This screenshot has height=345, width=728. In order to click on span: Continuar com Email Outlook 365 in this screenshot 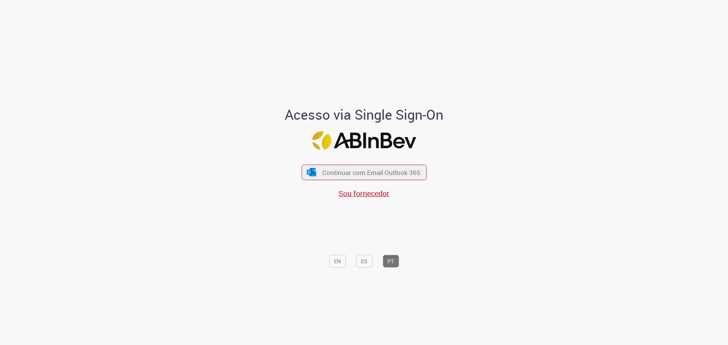, I will do `click(371, 172)`.